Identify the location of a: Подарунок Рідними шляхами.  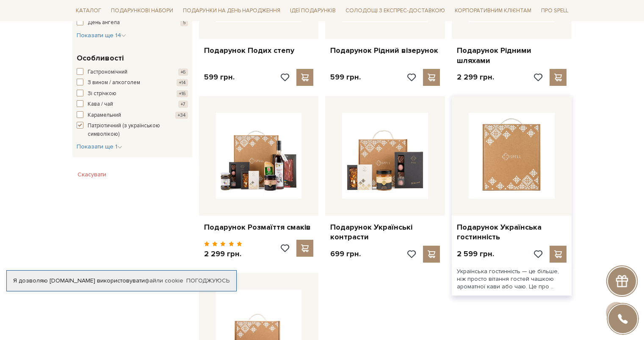
(511, 55).